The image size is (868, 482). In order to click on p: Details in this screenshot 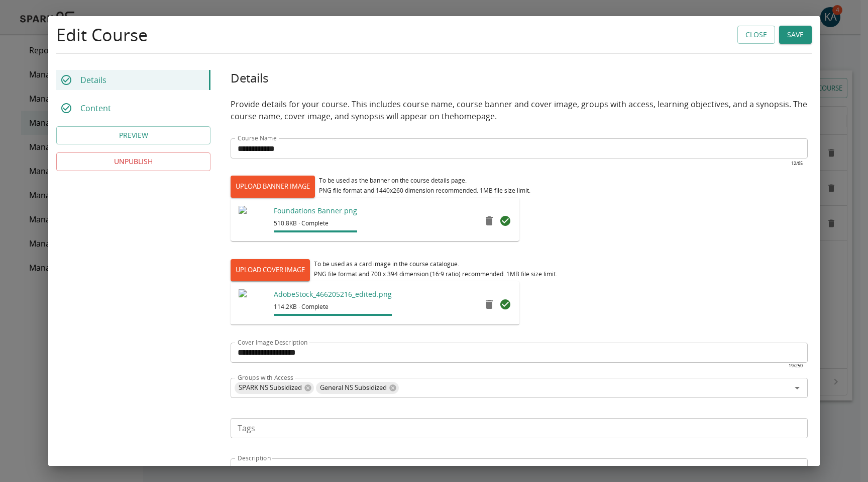, I will do `click(94, 80)`.